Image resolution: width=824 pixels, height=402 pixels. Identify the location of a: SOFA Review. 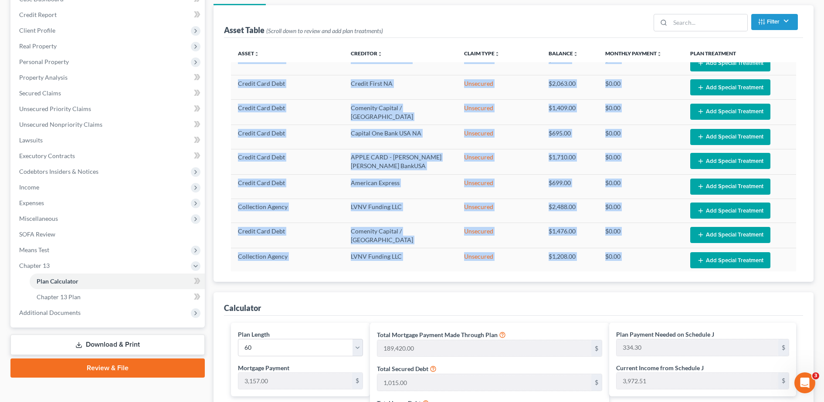
(109, 234).